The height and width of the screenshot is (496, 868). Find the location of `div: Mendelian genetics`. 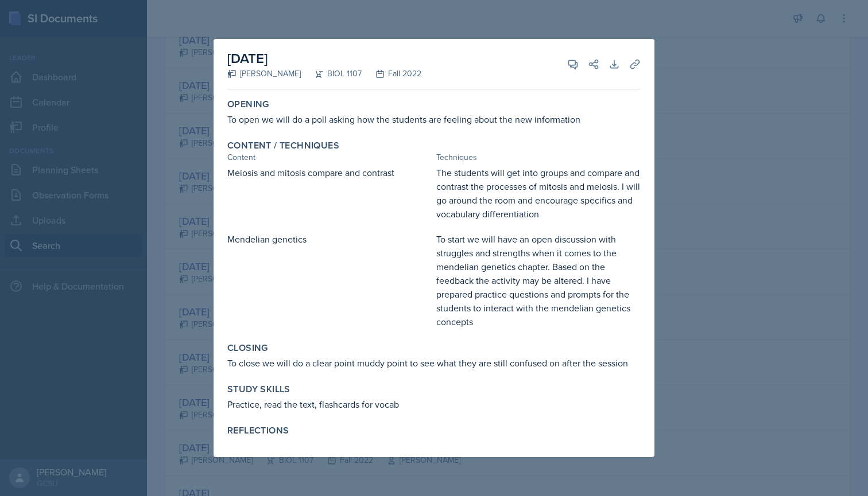

div: Mendelian genetics is located at coordinates (329, 280).